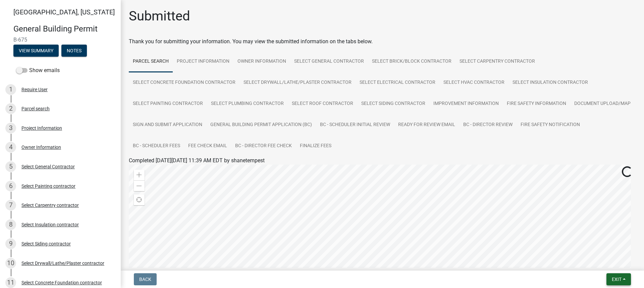 The width and height of the screenshot is (644, 288). What do you see at coordinates (208, 146) in the screenshot?
I see `a: Fee Check Email` at bounding box center [208, 146].